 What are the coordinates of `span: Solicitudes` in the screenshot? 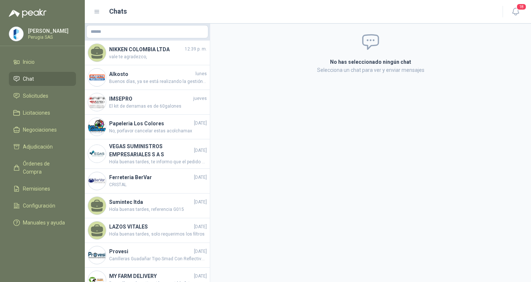 It's located at (35, 96).